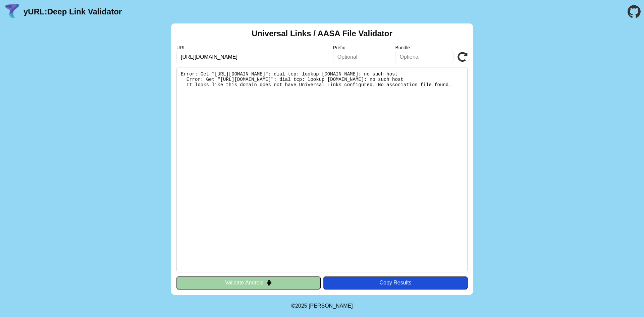 The height and width of the screenshot is (317, 644). Describe the element at coordinates (424, 48) in the screenshot. I see `label: Bundle` at that location.